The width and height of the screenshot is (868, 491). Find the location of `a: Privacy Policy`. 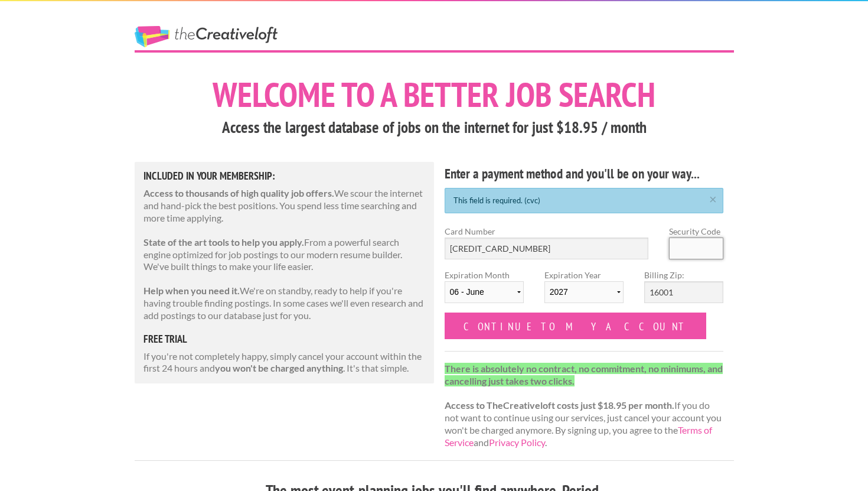

a: Privacy Policy is located at coordinates (517, 442).